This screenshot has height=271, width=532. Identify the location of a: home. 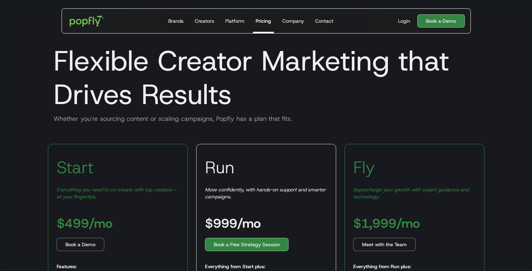
(87, 21).